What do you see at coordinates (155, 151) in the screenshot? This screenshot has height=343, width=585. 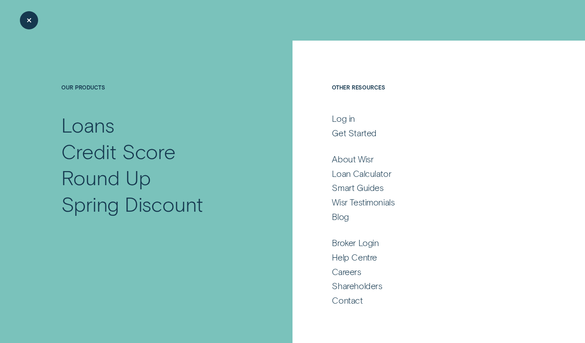 I see `a: Credit Score` at bounding box center [155, 151].